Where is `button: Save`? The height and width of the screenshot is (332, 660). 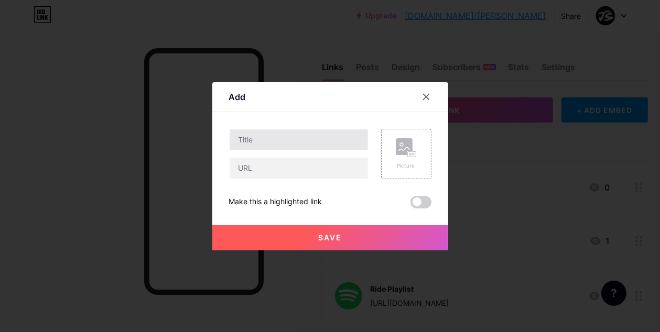 button: Save is located at coordinates (330, 238).